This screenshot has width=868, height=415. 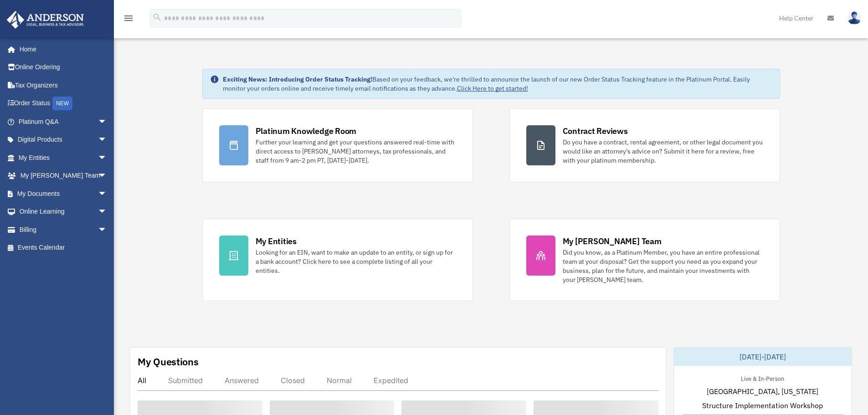 I want to click on img: User Pic, so click(x=855, y=18).